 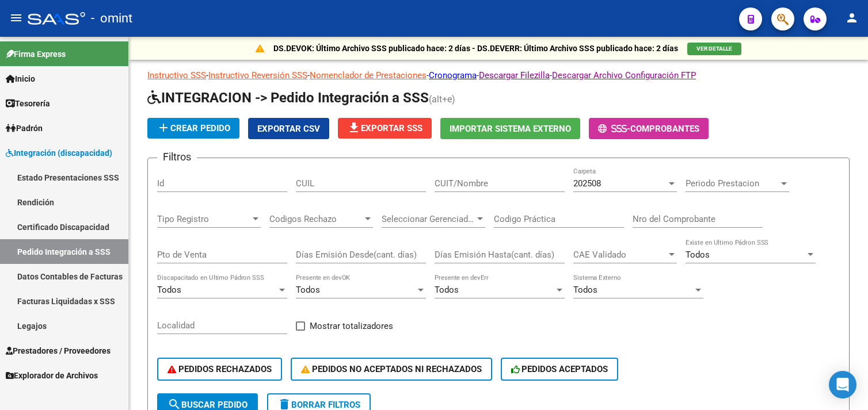 What do you see at coordinates (354, 128) in the screenshot?
I see `mat-icon: file_download` at bounding box center [354, 128].